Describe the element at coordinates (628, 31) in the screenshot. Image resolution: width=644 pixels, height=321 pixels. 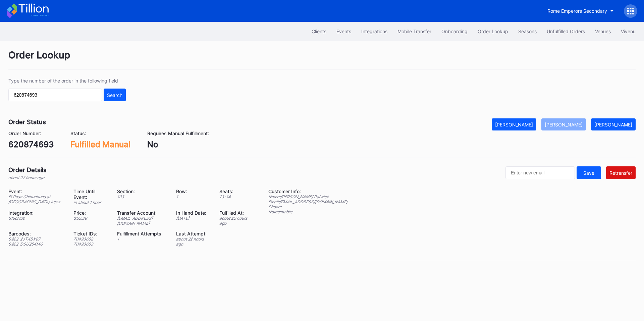
I see `button: Vivenu` at that location.